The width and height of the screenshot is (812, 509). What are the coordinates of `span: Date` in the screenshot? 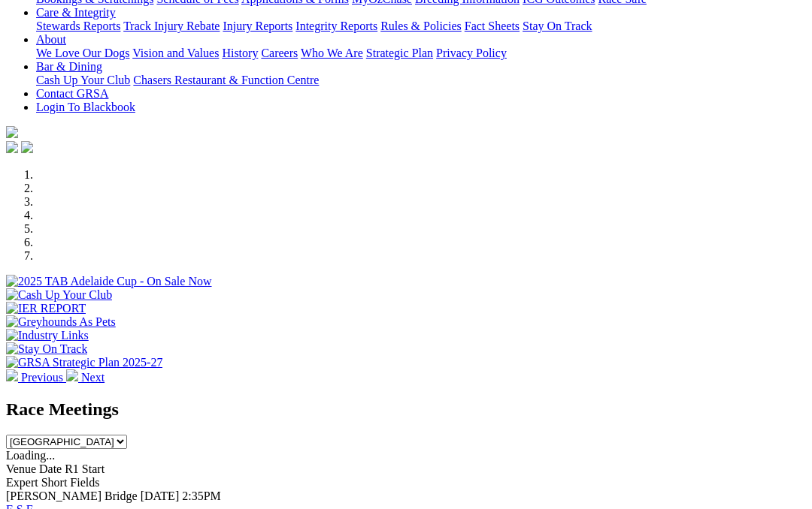 It's located at (50, 469).